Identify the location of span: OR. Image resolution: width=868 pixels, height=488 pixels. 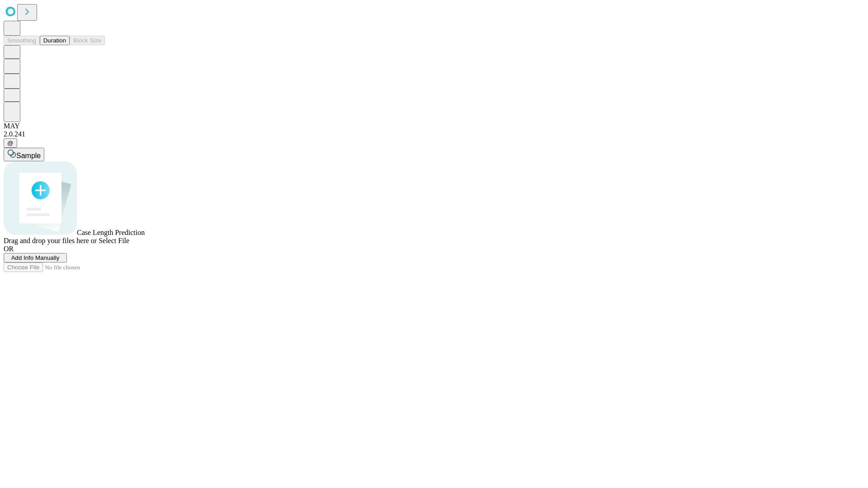
(9, 248).